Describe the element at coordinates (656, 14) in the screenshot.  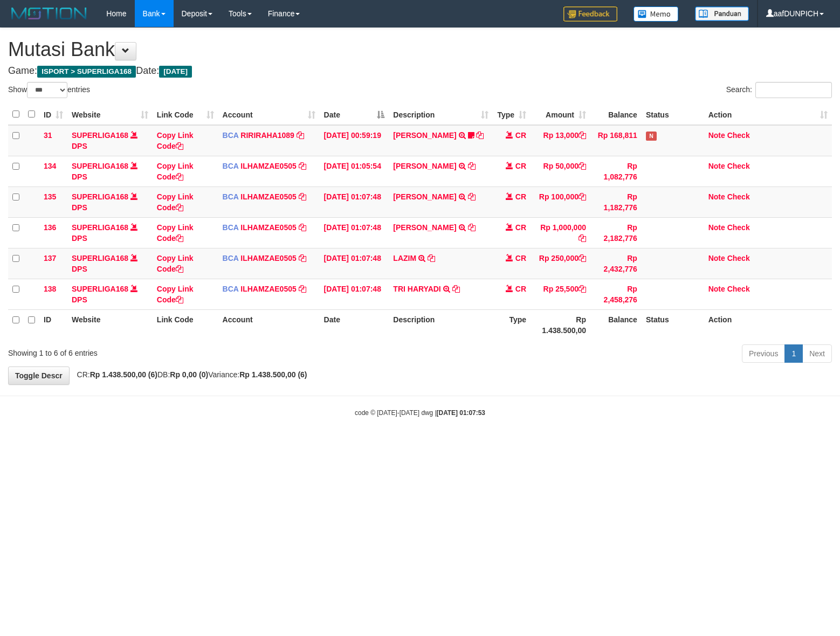
I see `img: Button%20Memo.svg` at that location.